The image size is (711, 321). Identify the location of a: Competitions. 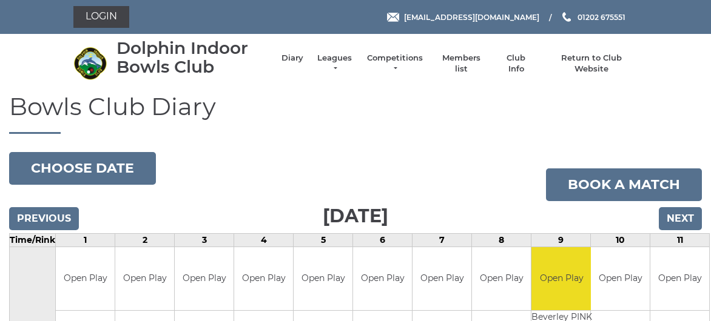
(395, 64).